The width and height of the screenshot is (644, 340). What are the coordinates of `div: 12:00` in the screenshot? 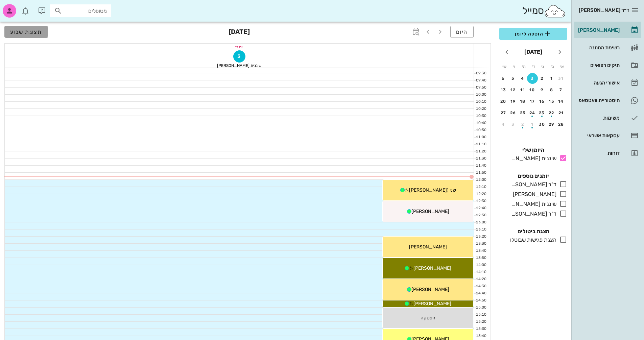 It's located at (481, 180).